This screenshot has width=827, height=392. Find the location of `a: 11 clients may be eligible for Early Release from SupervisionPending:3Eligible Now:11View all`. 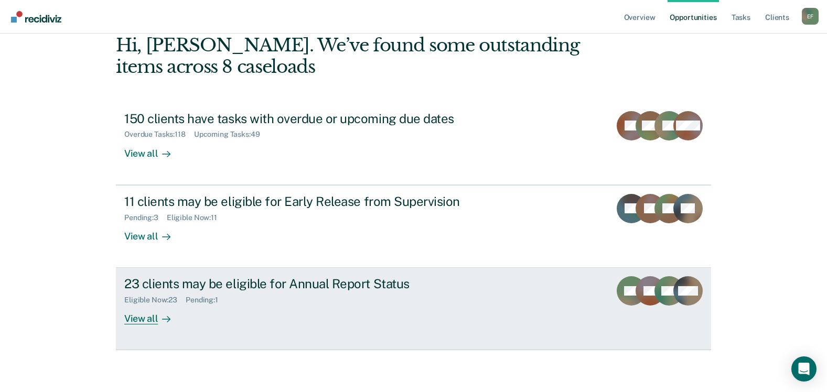

a: 11 clients may be eligible for Early Release from SupervisionPending:3Eligible Now:11View all is located at coordinates (413, 226).